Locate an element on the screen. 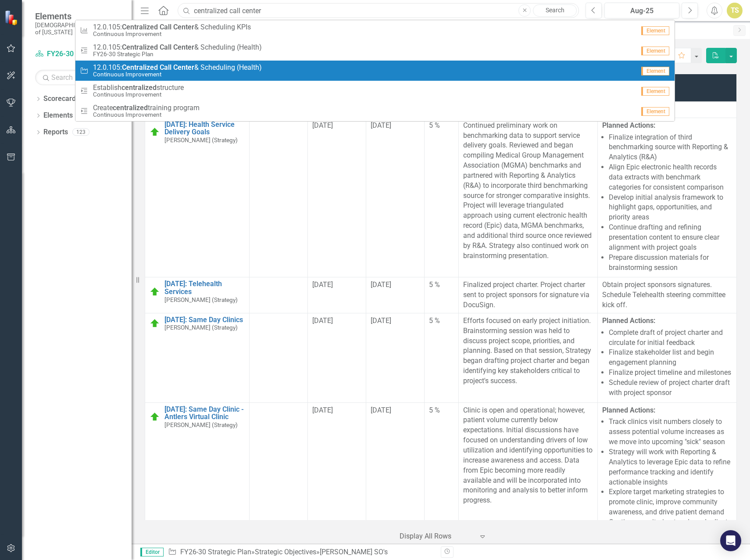 The image size is (750, 560). button: TS is located at coordinates (735, 11).